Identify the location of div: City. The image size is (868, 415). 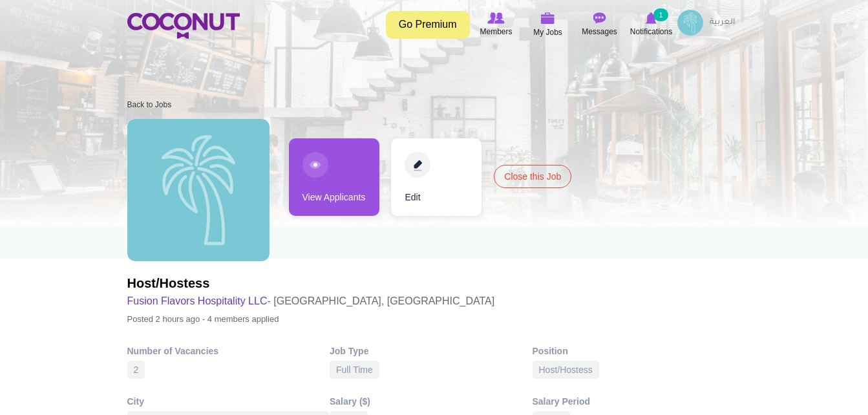
(229, 401).